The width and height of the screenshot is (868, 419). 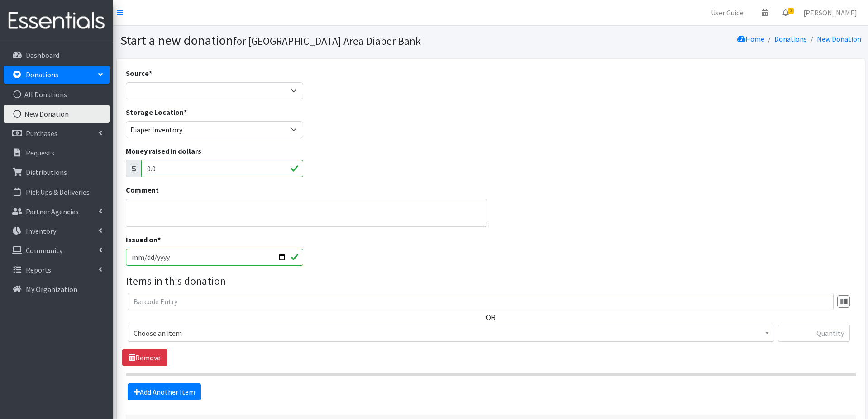 What do you see at coordinates (751, 39) in the screenshot?
I see `a: Home` at bounding box center [751, 39].